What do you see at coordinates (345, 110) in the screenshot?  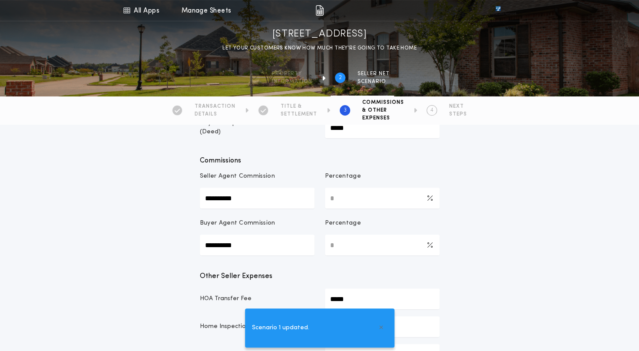 I see `h2: 3` at bounding box center [345, 110].